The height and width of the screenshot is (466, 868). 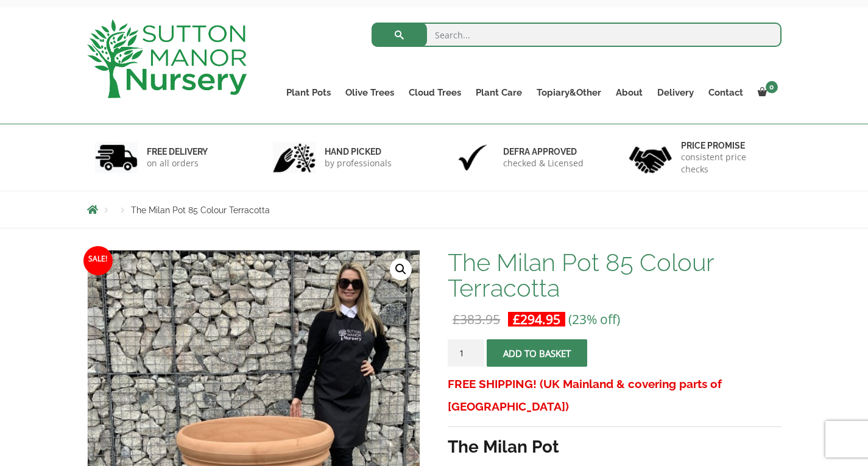 What do you see at coordinates (766, 93) in the screenshot?
I see `a: 0` at bounding box center [766, 93].